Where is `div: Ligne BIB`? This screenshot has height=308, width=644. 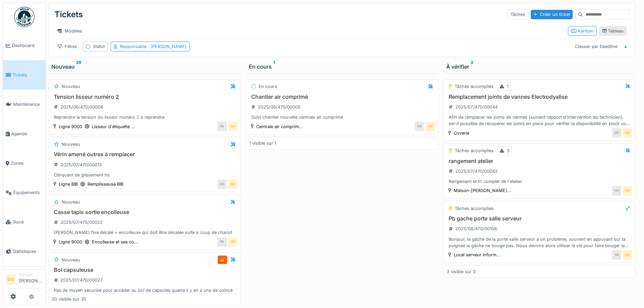 div: Ligne BIB is located at coordinates (68, 184).